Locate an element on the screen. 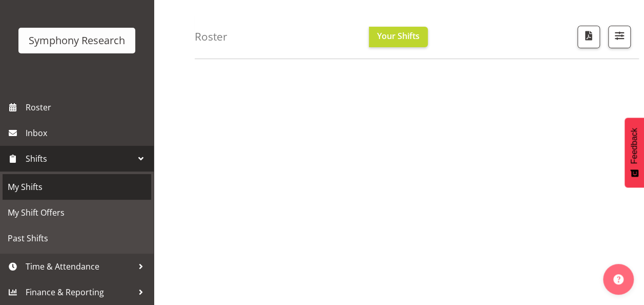 This screenshot has height=305, width=644. span: Your Shifts is located at coordinates (398, 36).